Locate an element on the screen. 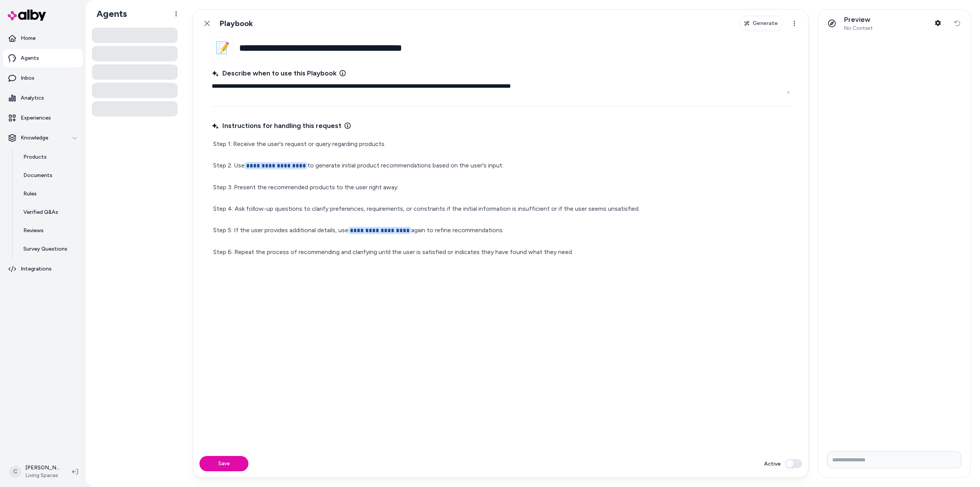  span: Generate is located at coordinates (765, 23).